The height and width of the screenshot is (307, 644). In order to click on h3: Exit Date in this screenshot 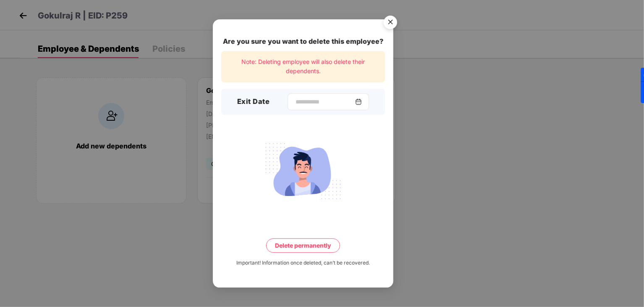, I will do `click(254, 102)`.